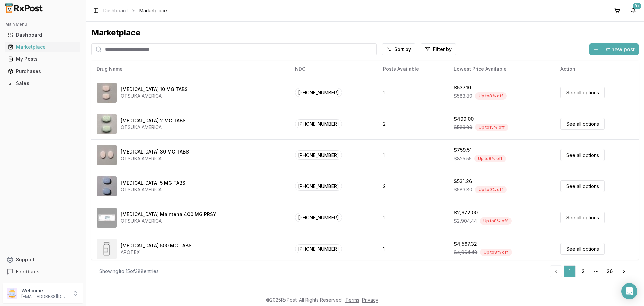 The height and width of the screenshot is (306, 644). Describe the element at coordinates (45, 290) in the screenshot. I see `p: Welcome` at that location.